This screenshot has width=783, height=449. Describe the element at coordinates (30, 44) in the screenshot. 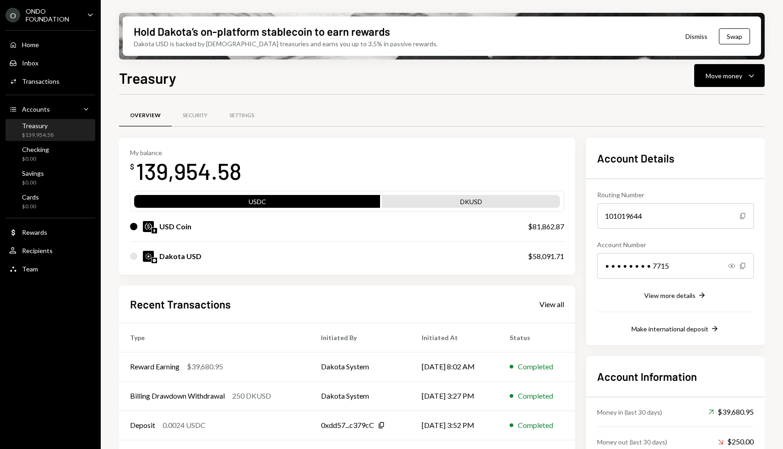

I see `div: Home` at that location.